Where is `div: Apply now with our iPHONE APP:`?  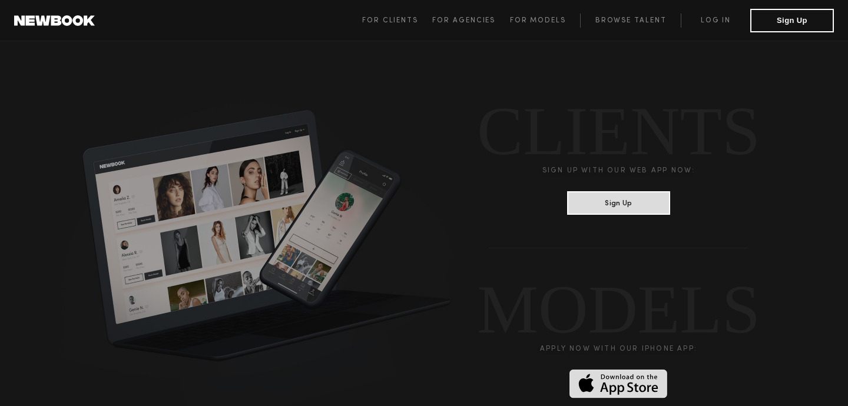
div: Apply now with our iPHONE APP: is located at coordinates (619, 349).